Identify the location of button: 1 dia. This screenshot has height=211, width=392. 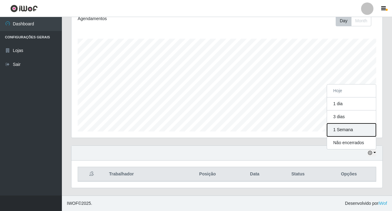
(352, 104).